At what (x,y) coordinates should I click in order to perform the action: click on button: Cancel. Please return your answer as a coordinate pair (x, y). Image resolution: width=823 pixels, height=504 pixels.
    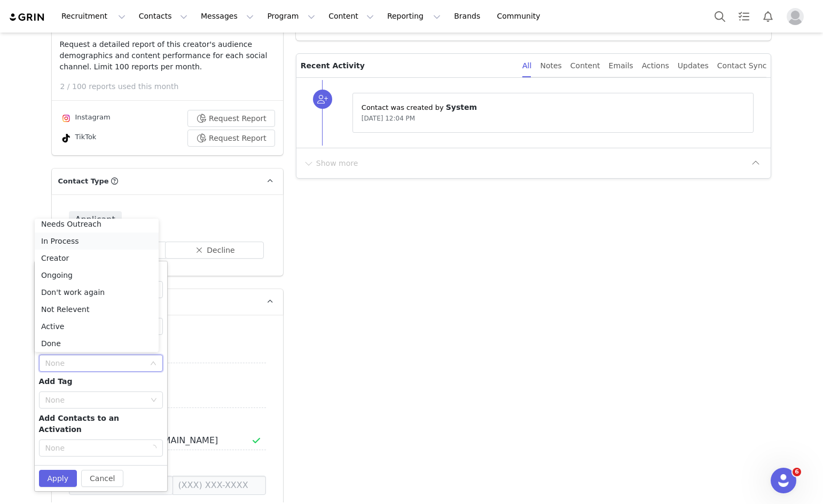
    Looking at the image, I should click on (102, 479).